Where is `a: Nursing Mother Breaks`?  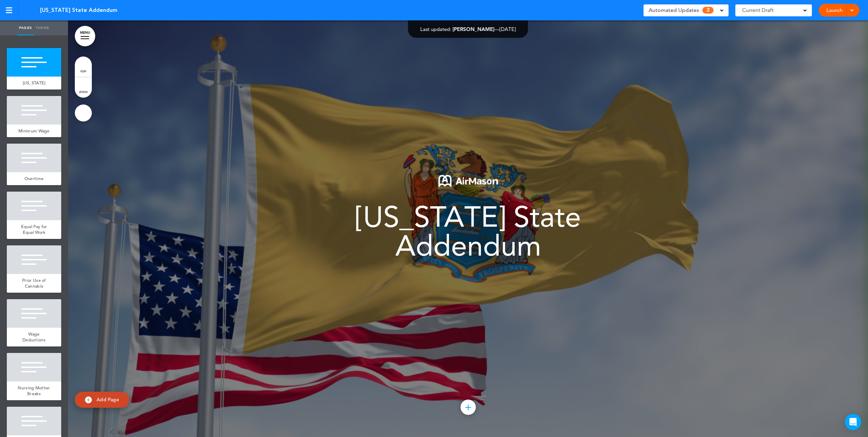
a: Nursing Mother Breaks is located at coordinates (34, 391).